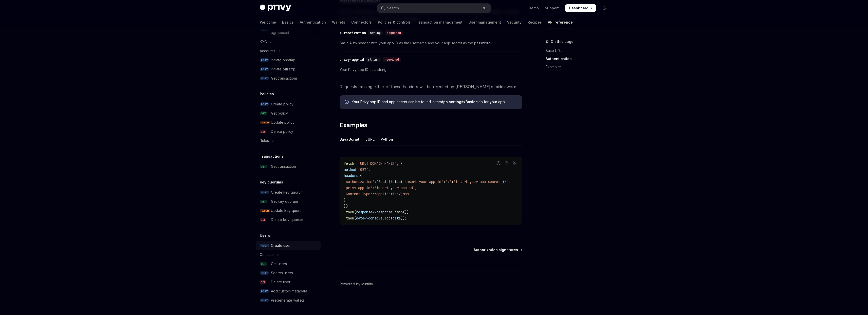 The width and height of the screenshot is (868, 315). Describe the element at coordinates (354, 125) in the screenshot. I see `span: Examples` at that location.